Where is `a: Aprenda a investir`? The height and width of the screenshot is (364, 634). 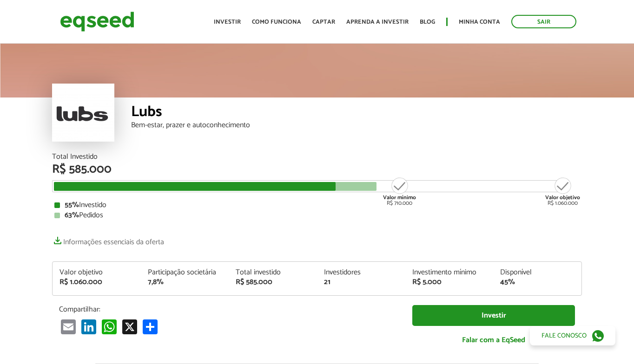 a: Aprenda a investir is located at coordinates (378, 22).